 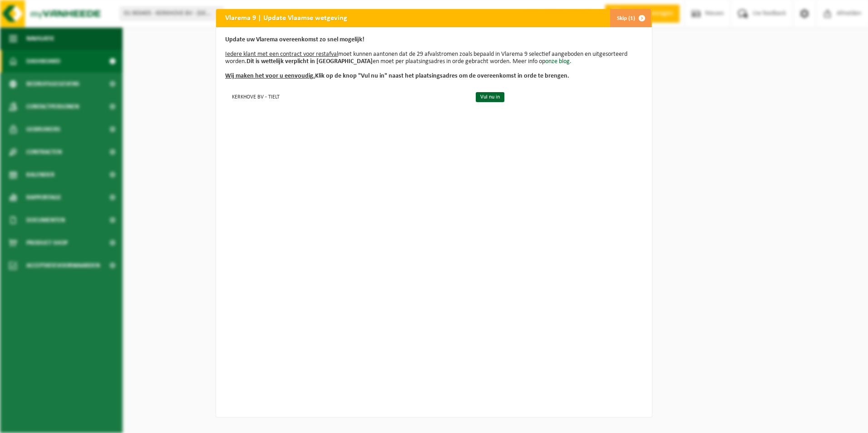 I want to click on button: Skip (1), so click(x=630, y=18).